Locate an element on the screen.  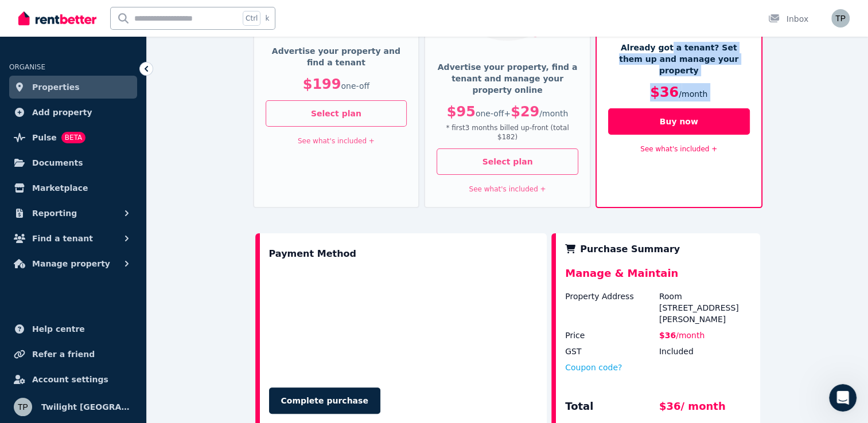
span: $95 is located at coordinates (461, 112).